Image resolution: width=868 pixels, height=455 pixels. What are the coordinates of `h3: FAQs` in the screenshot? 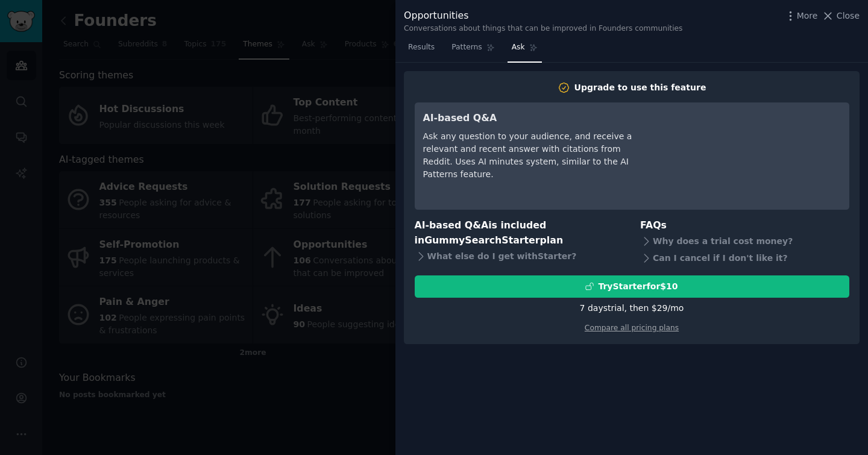 It's located at (744, 225).